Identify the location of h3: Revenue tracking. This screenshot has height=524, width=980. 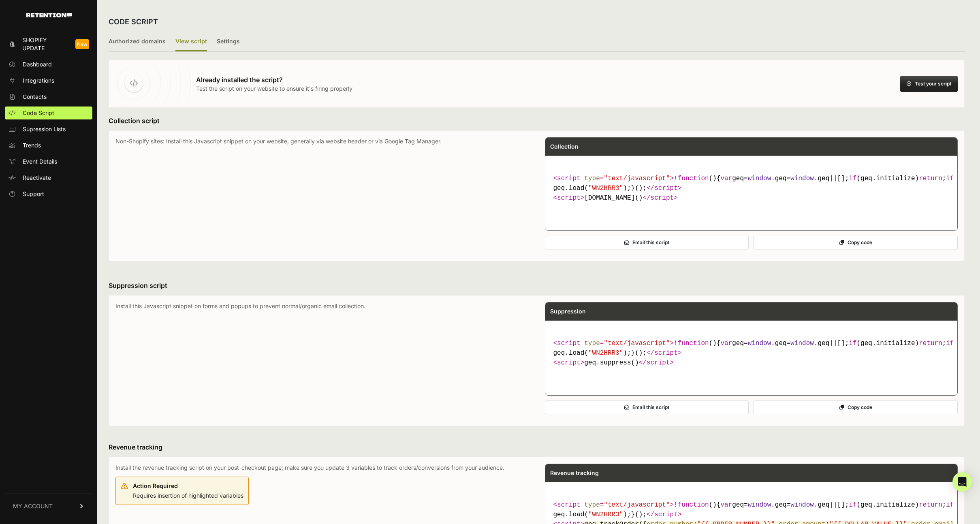
(536, 447).